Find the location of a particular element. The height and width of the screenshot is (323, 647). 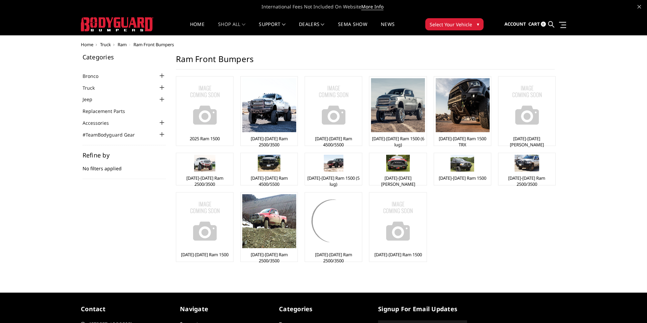

a: Jeep is located at coordinates (92, 99).